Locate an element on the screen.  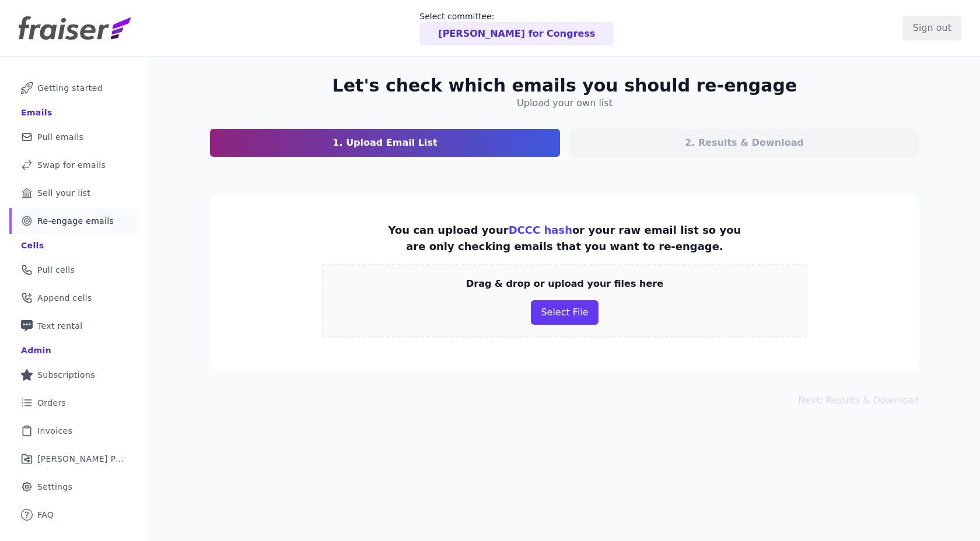
span: Swap for emails is located at coordinates (71, 165).